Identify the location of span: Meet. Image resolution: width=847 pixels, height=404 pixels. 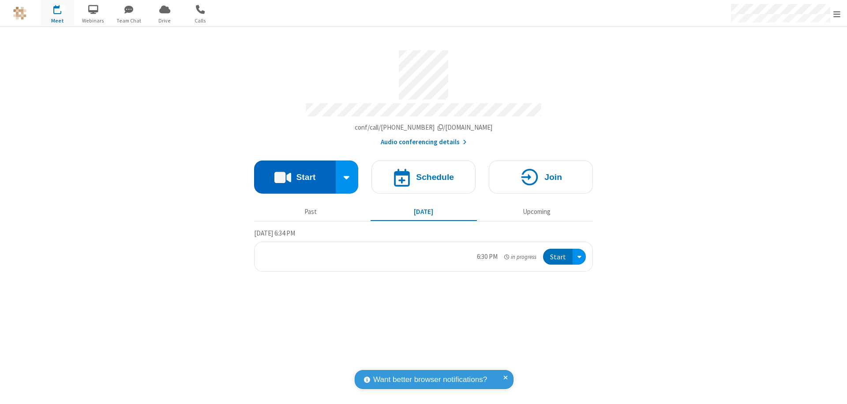
(57, 21).